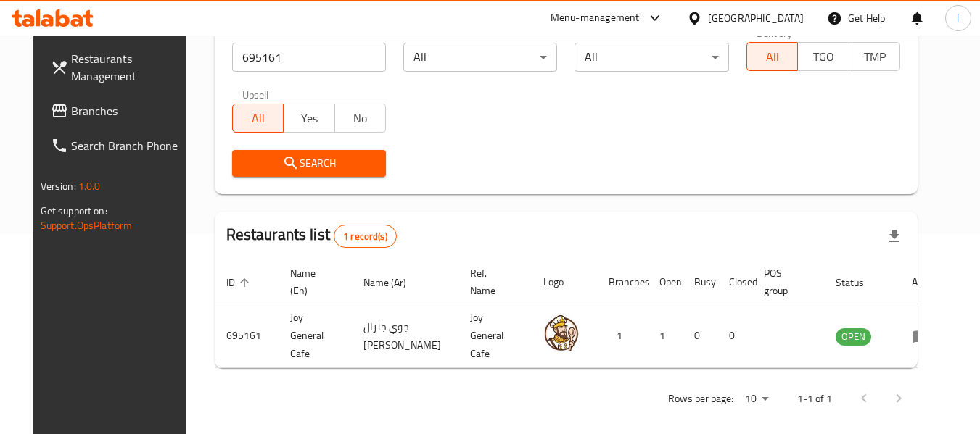  I want to click on span: 1.0.0, so click(89, 186).